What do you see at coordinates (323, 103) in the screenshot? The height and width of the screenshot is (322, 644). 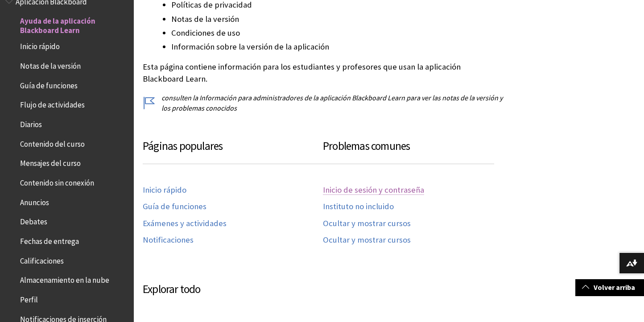 I see `p: consulten la Información para administradores de la aplicación Blackboard Learn para ver las nota...` at bounding box center [323, 103].